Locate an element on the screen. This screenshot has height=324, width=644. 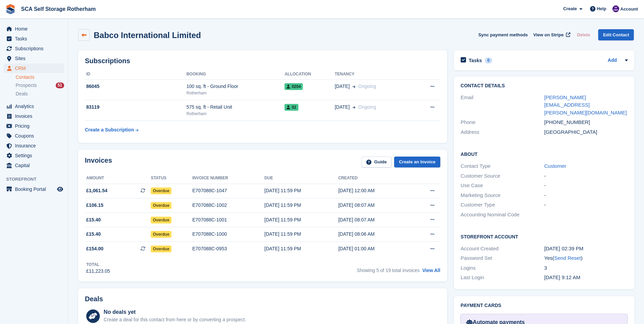
a: Preview store is located at coordinates (60, 189).